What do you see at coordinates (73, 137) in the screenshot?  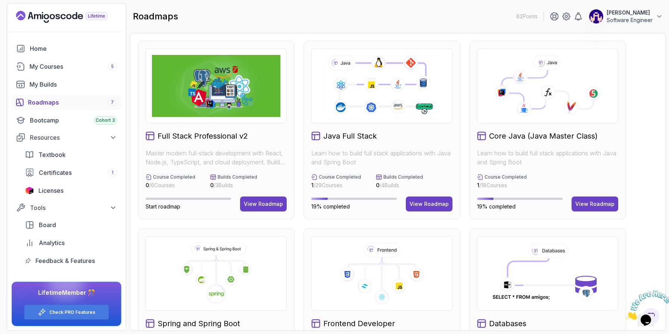 I see `div: Resources` at bounding box center [73, 137].